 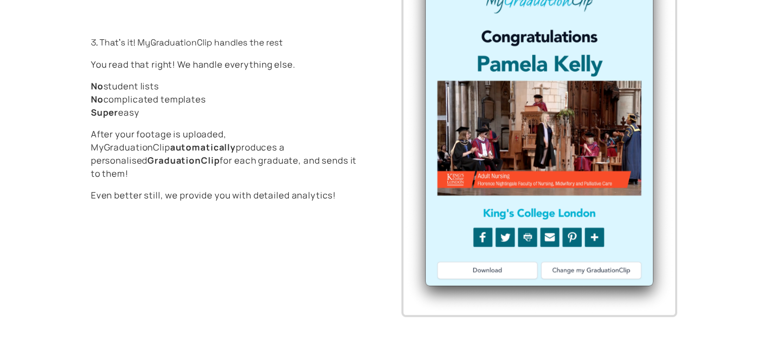 I want to click on strong: GraduationClip, so click(x=183, y=160).